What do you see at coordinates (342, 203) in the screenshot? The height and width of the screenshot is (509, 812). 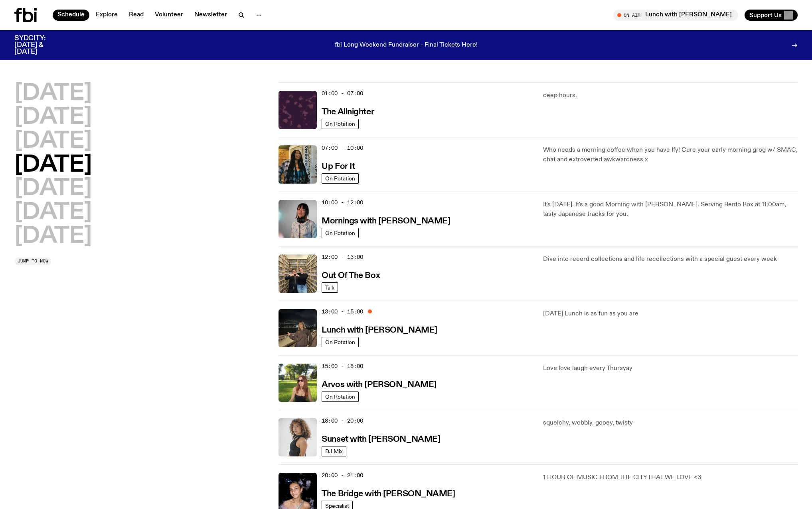 I see `span: 10:00 - 12:00` at bounding box center [342, 203].